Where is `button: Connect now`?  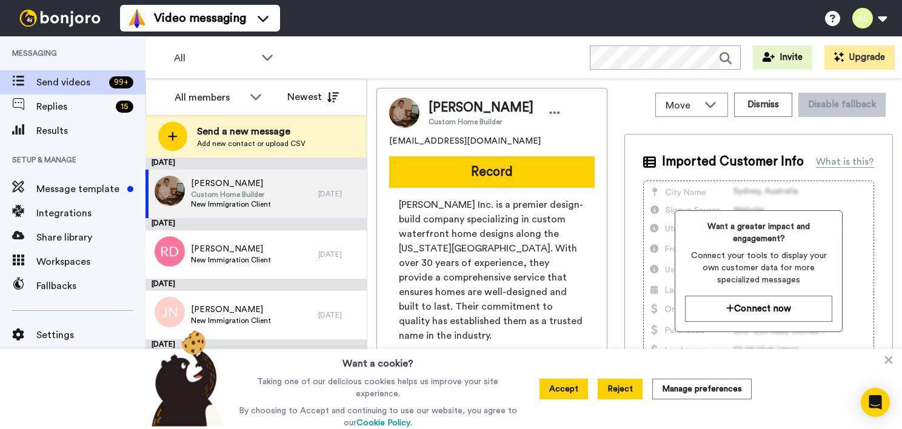 button: Connect now is located at coordinates (758, 309).